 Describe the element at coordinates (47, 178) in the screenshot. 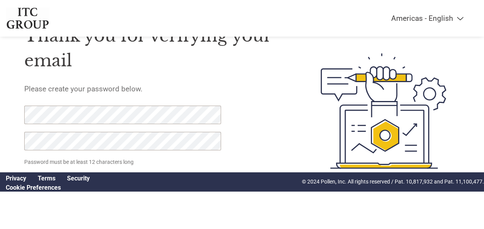

I see `a: Terms` at that location.